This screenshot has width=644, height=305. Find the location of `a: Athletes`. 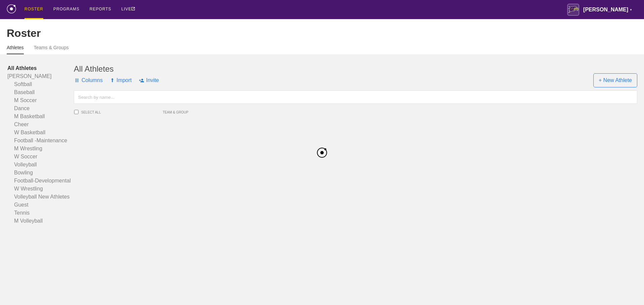

a: Athletes is located at coordinates (15, 50).